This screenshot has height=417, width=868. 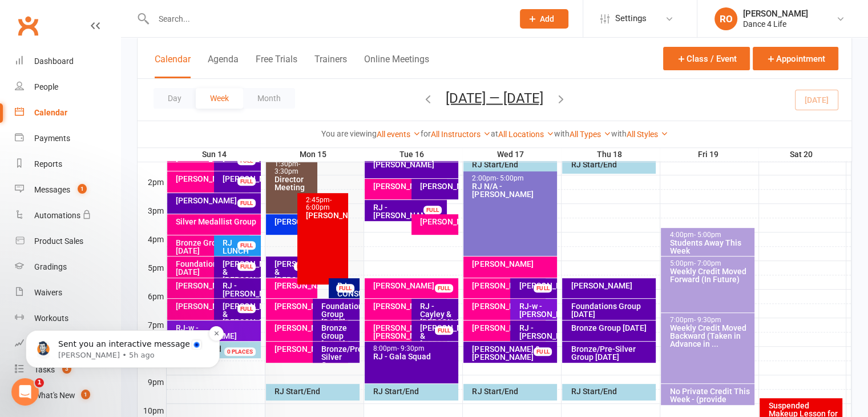 I want to click on span: - 9:30pm, so click(x=707, y=320).